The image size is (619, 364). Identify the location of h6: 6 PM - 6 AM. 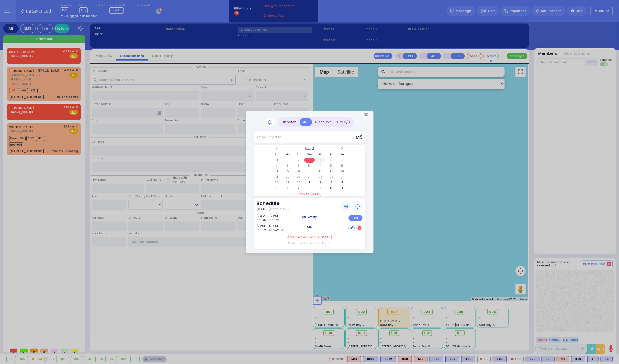
(263, 226).